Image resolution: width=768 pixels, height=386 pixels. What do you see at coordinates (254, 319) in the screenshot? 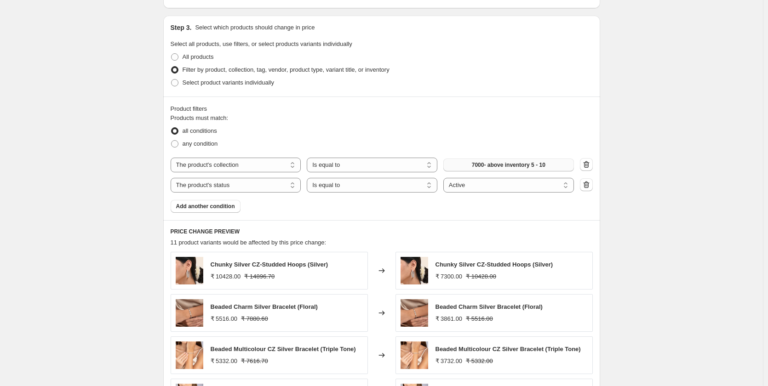
I see `span: ₹ 7880.60` at bounding box center [254, 319].